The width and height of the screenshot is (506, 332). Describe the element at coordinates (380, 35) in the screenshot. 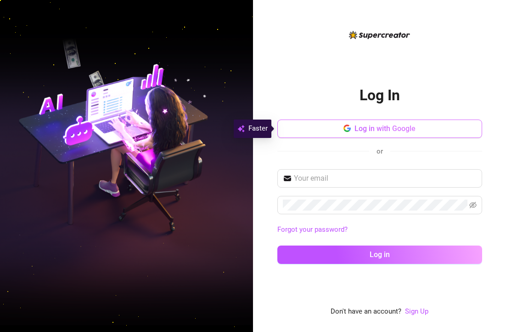

I see `img: logo-BBDzfeDw.svg` at that location.